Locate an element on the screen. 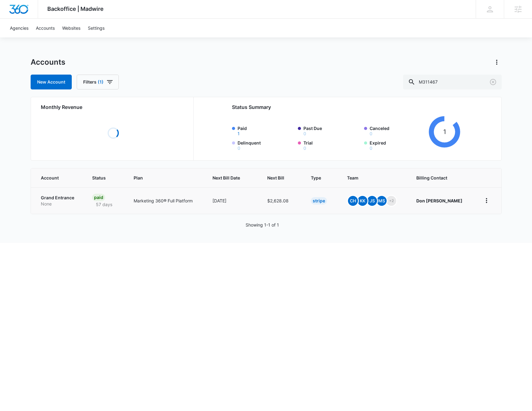  span: JS is located at coordinates (372, 201).